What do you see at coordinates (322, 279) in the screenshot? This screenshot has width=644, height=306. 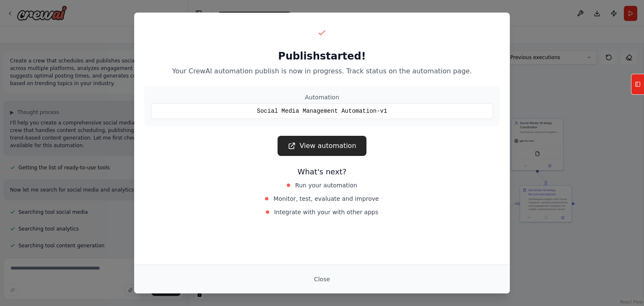 I see `button: Close` at bounding box center [322, 279].